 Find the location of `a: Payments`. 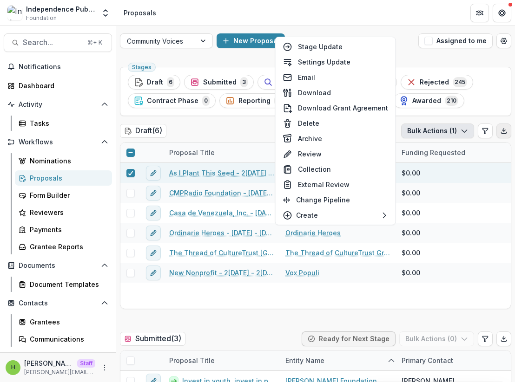

a: Payments is located at coordinates (63, 230).